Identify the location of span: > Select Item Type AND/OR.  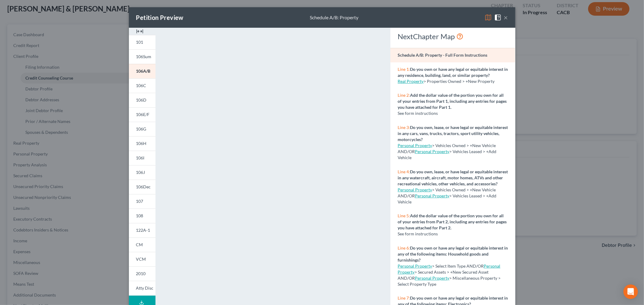
(441, 266).